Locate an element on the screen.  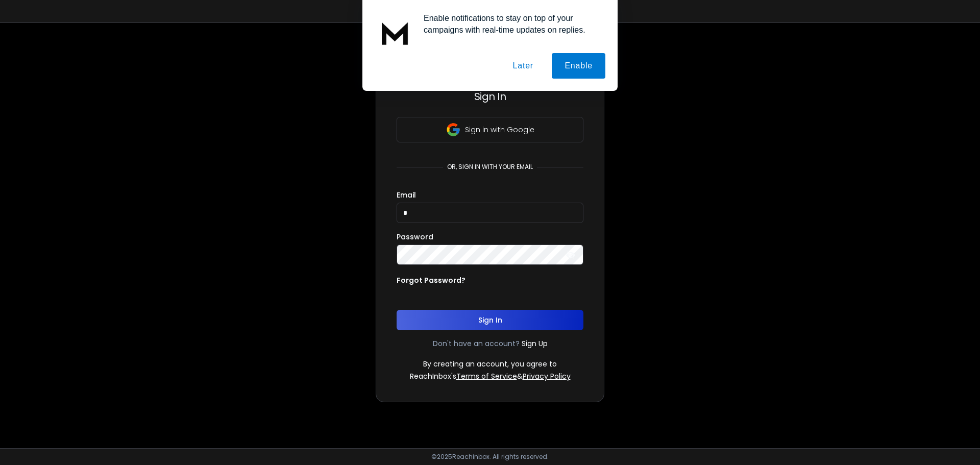
button: Sign In is located at coordinates (490, 320).